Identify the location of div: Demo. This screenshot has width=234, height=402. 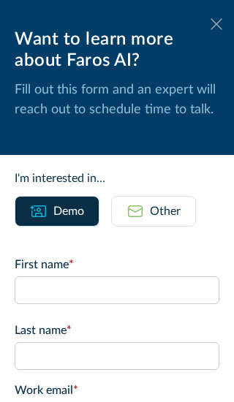
(69, 211).